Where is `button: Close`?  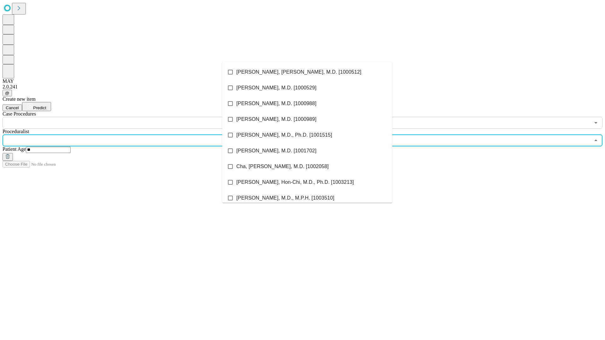 button: Close is located at coordinates (596, 141).